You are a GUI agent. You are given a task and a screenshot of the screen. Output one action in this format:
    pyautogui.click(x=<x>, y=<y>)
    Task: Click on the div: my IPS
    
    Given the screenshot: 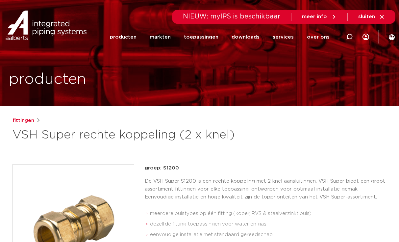 What is the action you would take?
    pyautogui.click(x=366, y=37)
    